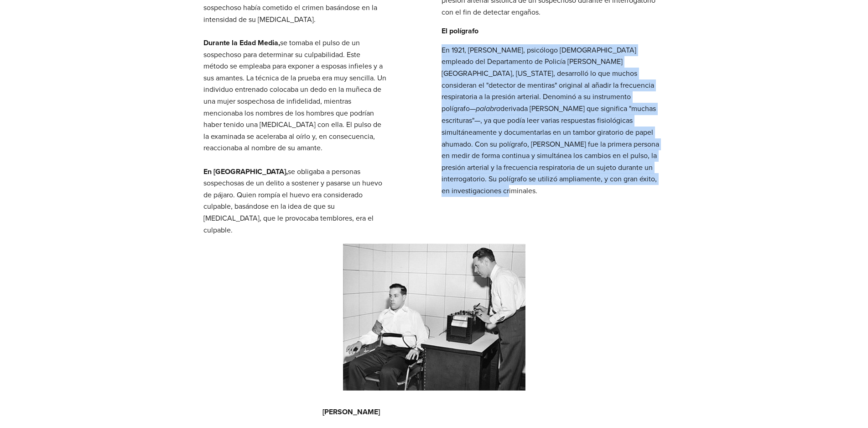  What do you see at coordinates (295, 95) in the screenshot?
I see `font: se tomaba el pulso de un sospechoso para determinar su culpabilidad. Este método se empleaba para...` at bounding box center [295, 95].